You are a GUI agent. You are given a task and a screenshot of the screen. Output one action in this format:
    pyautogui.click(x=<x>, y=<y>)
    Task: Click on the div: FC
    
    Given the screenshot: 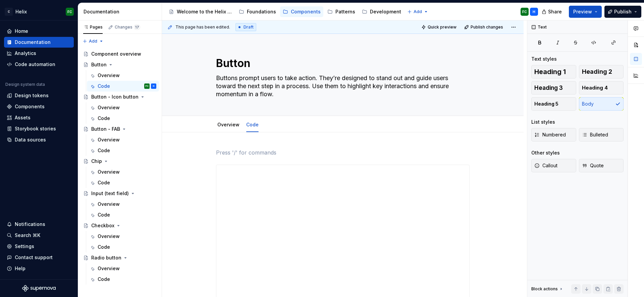 What is the action you would take?
    pyautogui.click(x=70, y=12)
    